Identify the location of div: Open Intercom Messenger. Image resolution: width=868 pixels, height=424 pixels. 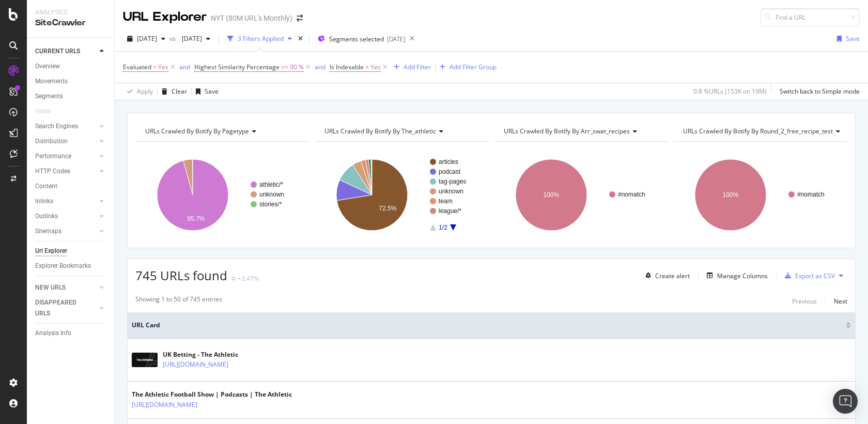
(846, 401).